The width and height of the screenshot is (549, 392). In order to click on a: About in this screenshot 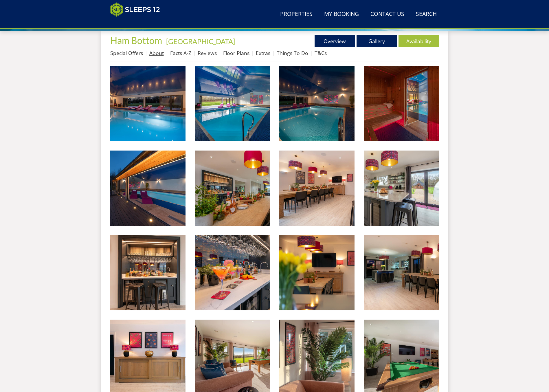, I will do `click(156, 53)`.